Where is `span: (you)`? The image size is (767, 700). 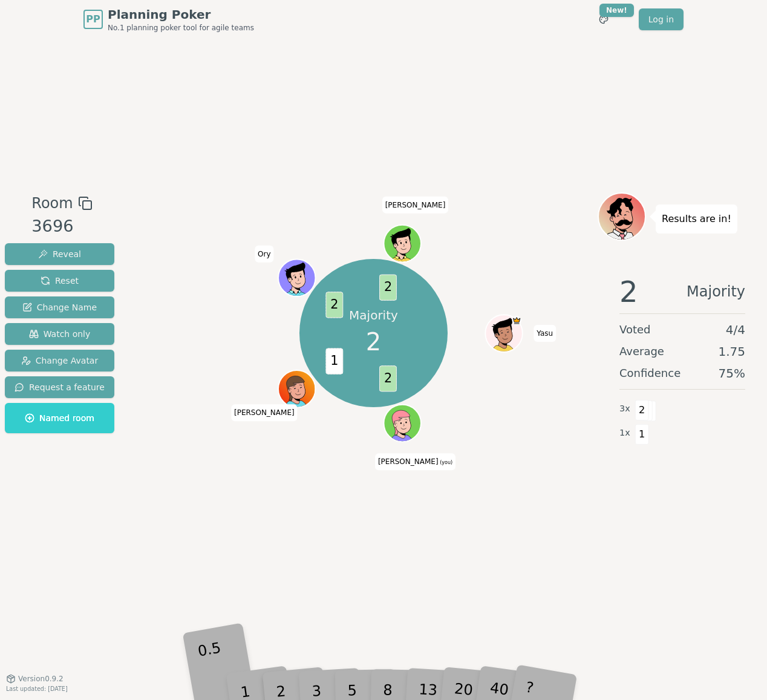
span: (you) is located at coordinates (446, 462).